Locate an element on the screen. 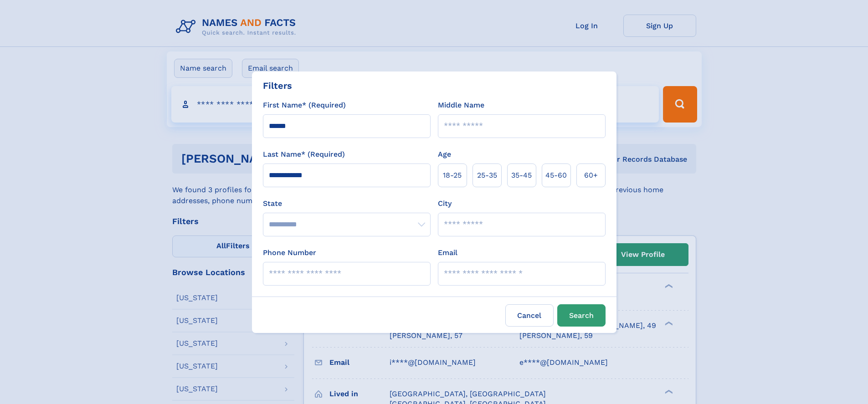 This screenshot has width=868, height=404. label: First Name* (Required) is located at coordinates (304, 105).